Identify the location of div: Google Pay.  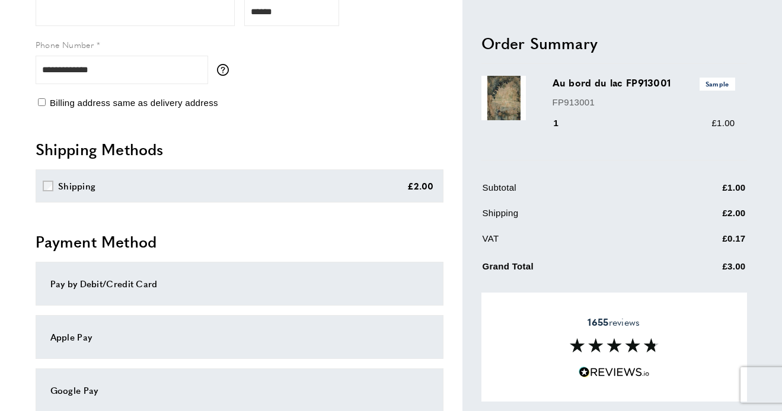
(239, 391).